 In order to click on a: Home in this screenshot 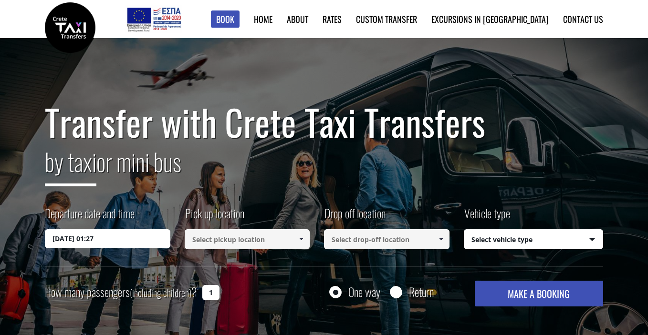, I will do `click(263, 19)`.